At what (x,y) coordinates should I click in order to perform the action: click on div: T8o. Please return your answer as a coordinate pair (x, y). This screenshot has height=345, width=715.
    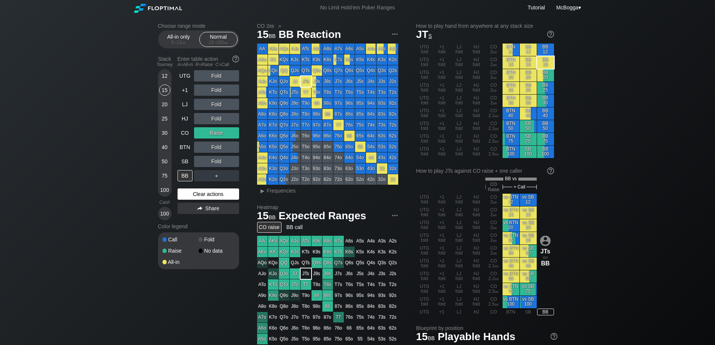
    Looking at the image, I should click on (306, 114).